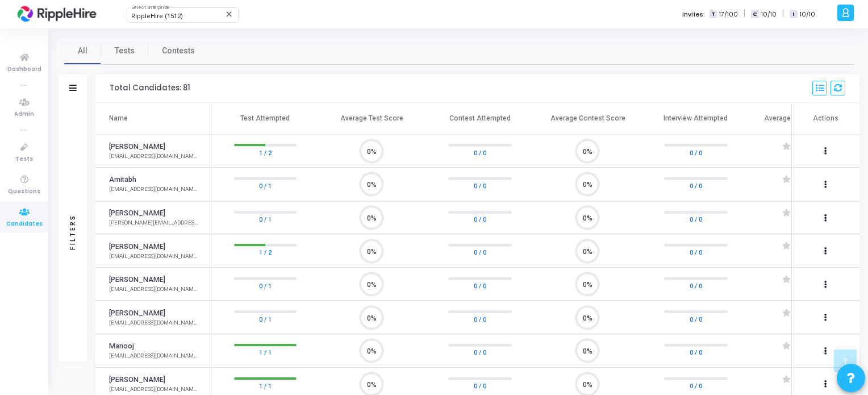 The height and width of the screenshot is (395, 868). What do you see at coordinates (121, 346) in the screenshot?
I see `a: Manooj` at bounding box center [121, 346].